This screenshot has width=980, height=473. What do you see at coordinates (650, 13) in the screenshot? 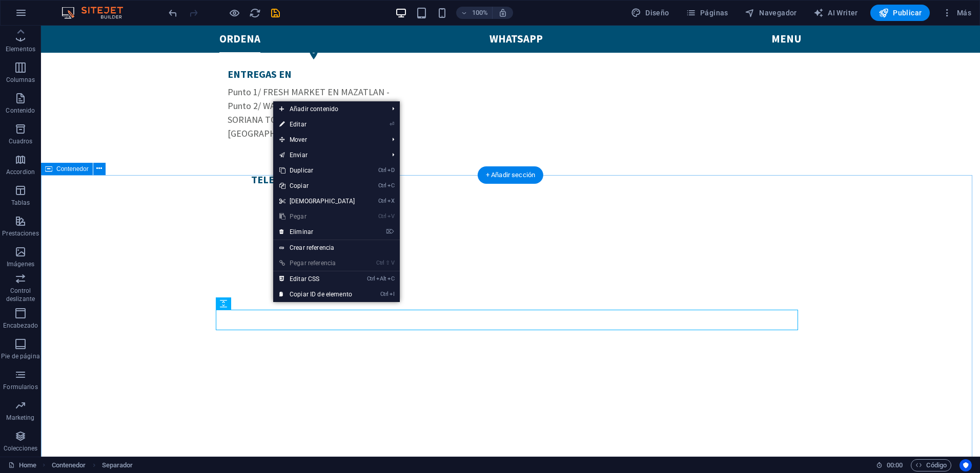
I see `button: Diseño` at bounding box center [650, 13].